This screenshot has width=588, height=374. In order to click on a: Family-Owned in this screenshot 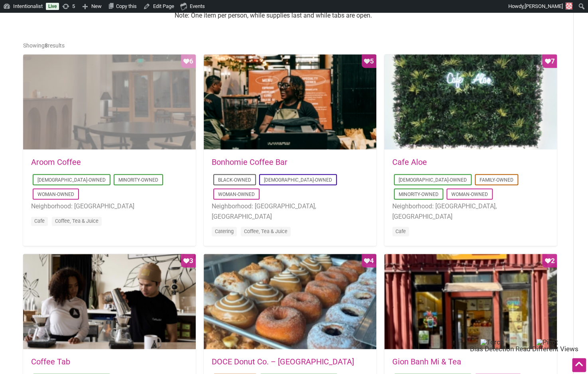, I will do `click(496, 180)`.